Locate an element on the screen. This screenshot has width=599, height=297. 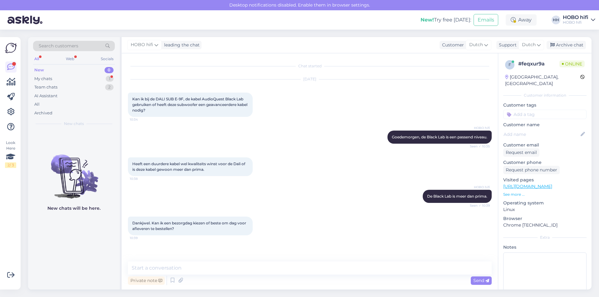
a: HOBO hifiHOBO hifi is located at coordinates (579, 20).